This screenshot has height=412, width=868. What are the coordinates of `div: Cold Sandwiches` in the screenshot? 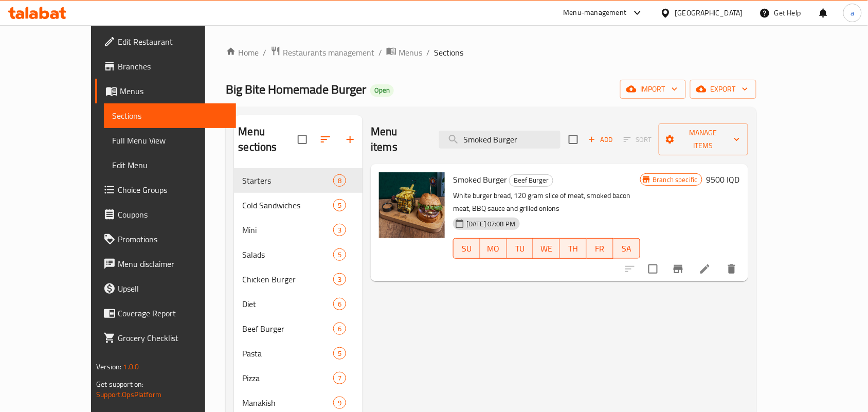 It's located at (288, 206).